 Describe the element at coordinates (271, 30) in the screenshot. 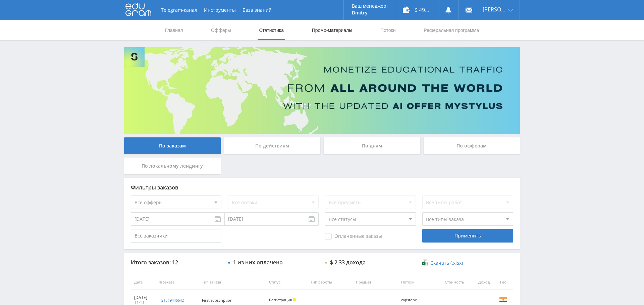

I see `a: Статистика` at that location.